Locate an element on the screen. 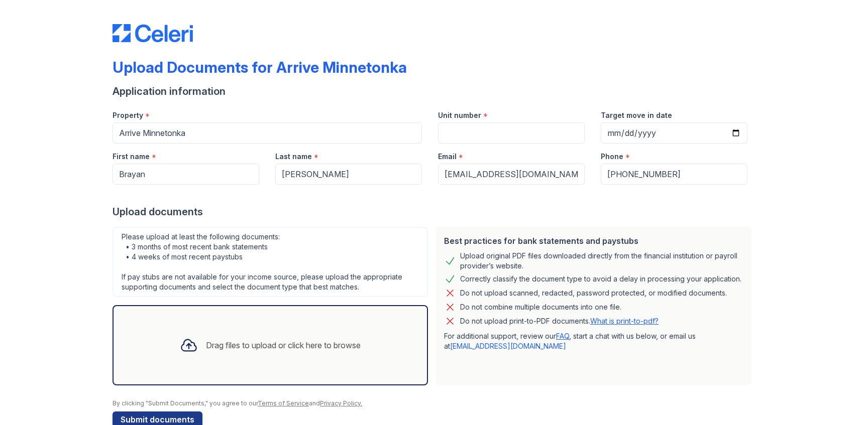 This screenshot has width=868, height=425. div: Please upload at least the following documents: • 3 months of most recent bank statements • 4 wee... is located at coordinates (270, 262).